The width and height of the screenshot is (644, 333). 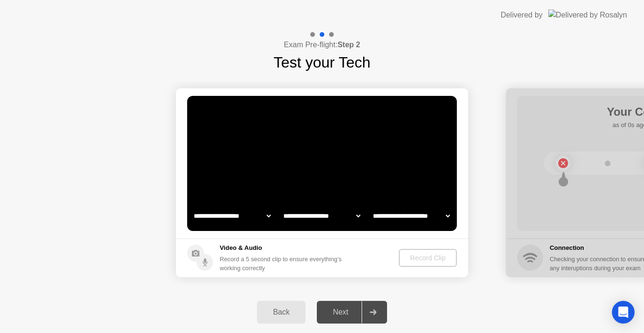 What do you see at coordinates (411, 216) in the screenshot?
I see `select: Available microphones` at bounding box center [411, 216].